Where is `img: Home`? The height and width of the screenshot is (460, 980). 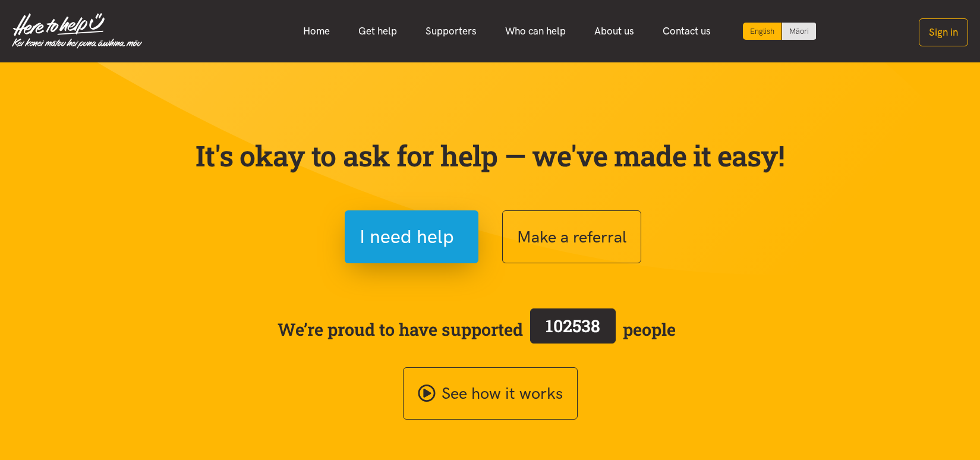
img: Home is located at coordinates (77, 31).